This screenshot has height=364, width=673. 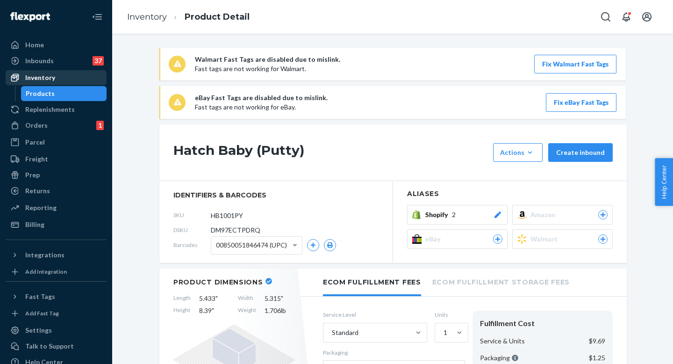 I want to click on button: Open Search Box, so click(x=606, y=17).